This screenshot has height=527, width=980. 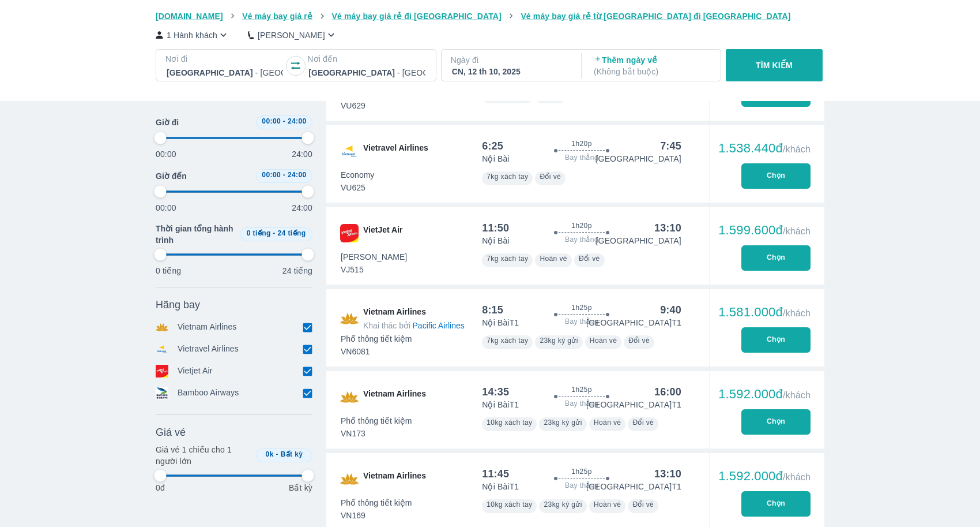 What do you see at coordinates (495, 474) in the screenshot?
I see `div: 11:45` at bounding box center [495, 474].